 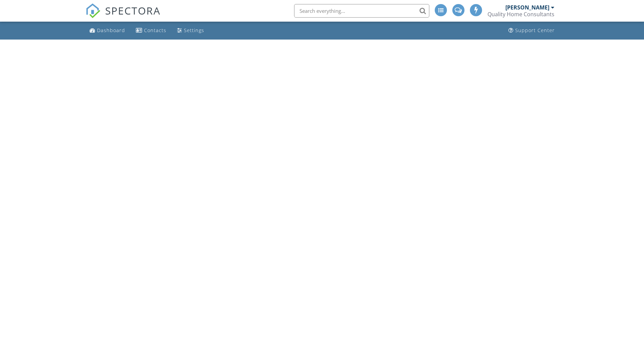 I want to click on a: SPECTORA, so click(x=123, y=17).